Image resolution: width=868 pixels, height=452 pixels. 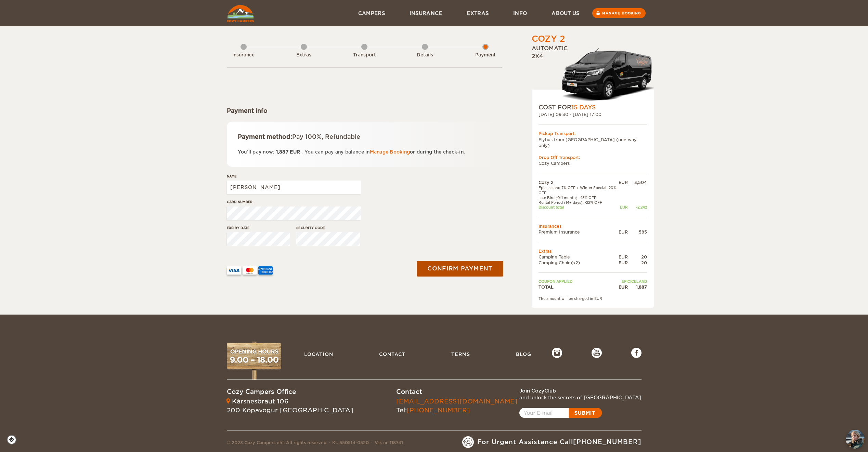 What do you see at coordinates (637, 232) in the screenshot?
I see `div: 585` at bounding box center [637, 232].